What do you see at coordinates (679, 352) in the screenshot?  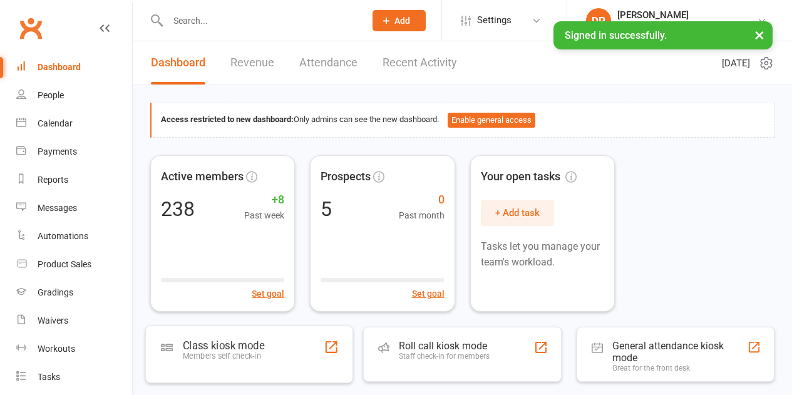 I see `div: General attendance kiosk mode` at bounding box center [679, 352].